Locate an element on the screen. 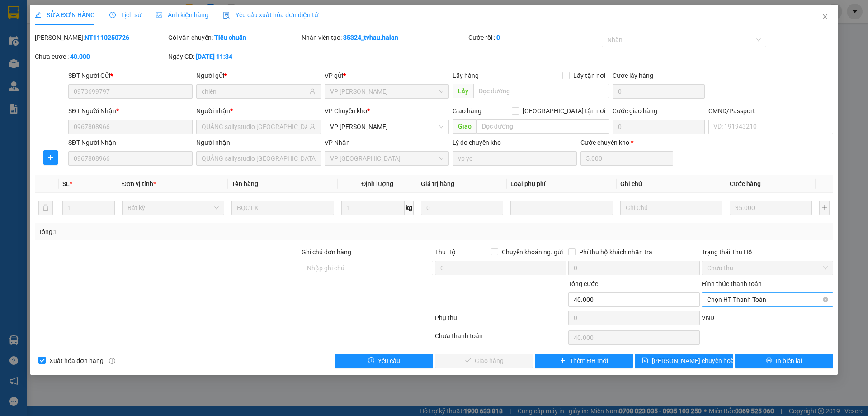 The image size is (868, 416). span: close-circle is located at coordinates (825, 299).